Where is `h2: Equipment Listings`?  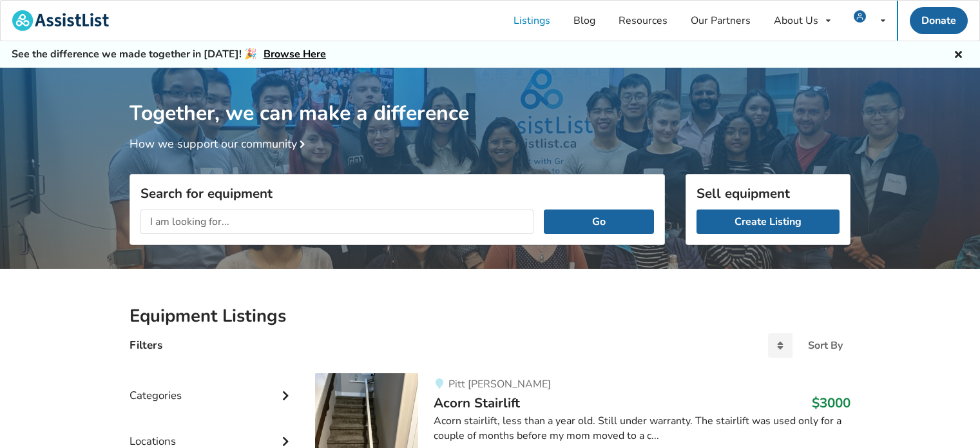 h2: Equipment Listings is located at coordinates (490, 316).